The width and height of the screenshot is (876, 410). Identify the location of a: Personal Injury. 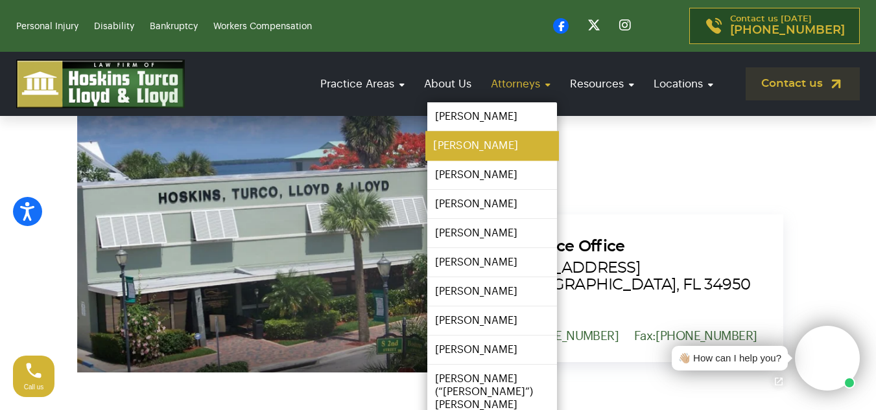
(47, 27).